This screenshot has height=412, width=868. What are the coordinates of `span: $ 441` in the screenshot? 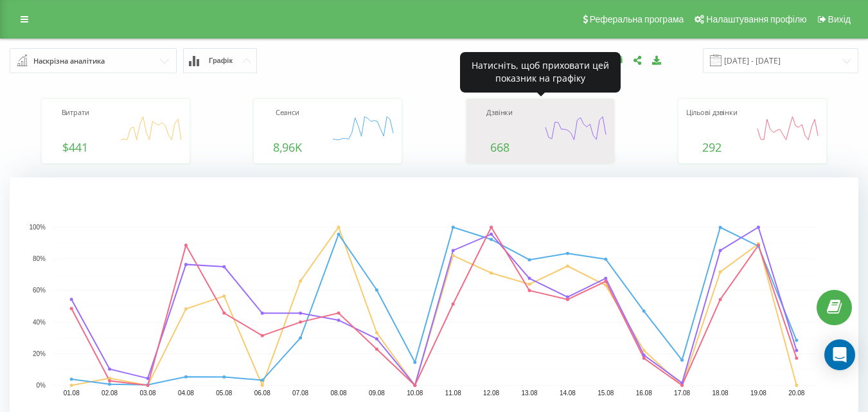 It's located at (75, 147).